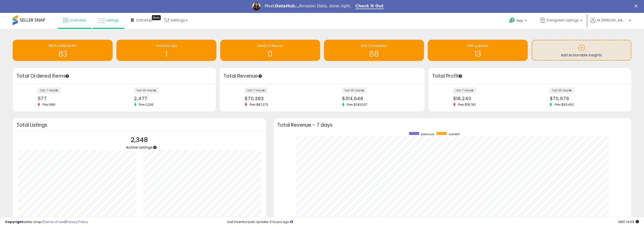  What do you see at coordinates (63, 46) in the screenshot?
I see `span: BB Price Below Min` at bounding box center [63, 46].